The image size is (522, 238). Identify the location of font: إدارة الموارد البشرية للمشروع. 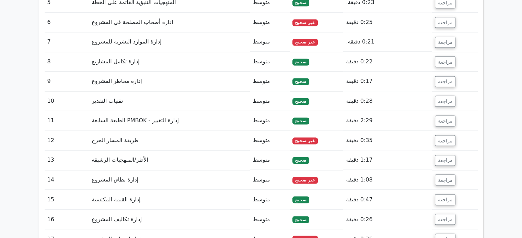
(127, 42).